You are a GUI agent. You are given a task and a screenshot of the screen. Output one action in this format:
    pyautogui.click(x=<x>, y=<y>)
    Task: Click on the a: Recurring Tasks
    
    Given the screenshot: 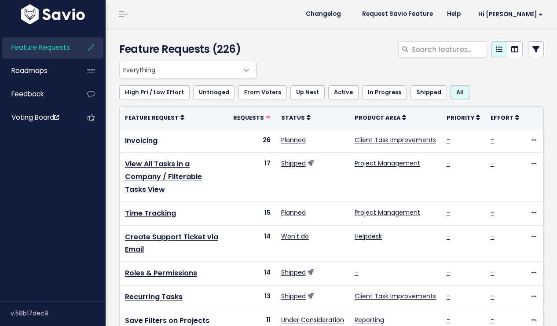 What is the action you would take?
    pyautogui.click(x=153, y=296)
    